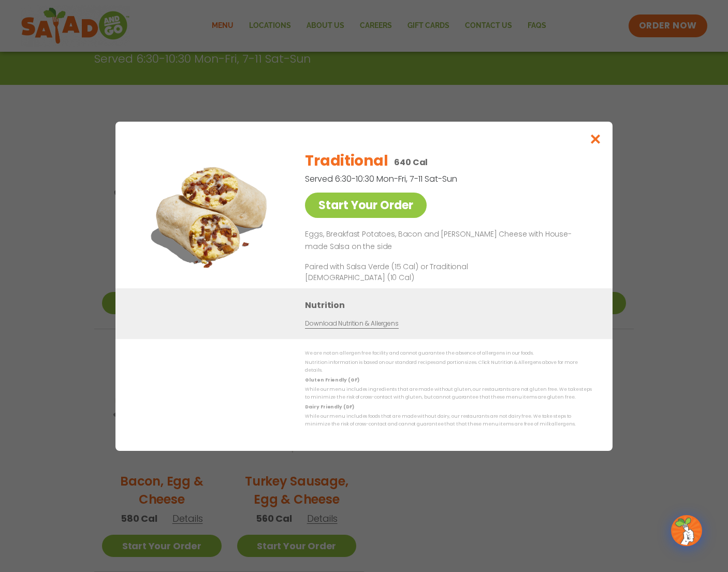 Image resolution: width=728 pixels, height=572 pixels. I want to click on button: Close modal, so click(595, 139).